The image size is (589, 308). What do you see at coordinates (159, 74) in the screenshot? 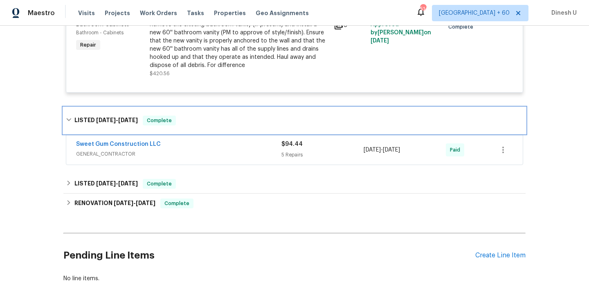
I see `span: $420.56` at bounding box center [159, 74].